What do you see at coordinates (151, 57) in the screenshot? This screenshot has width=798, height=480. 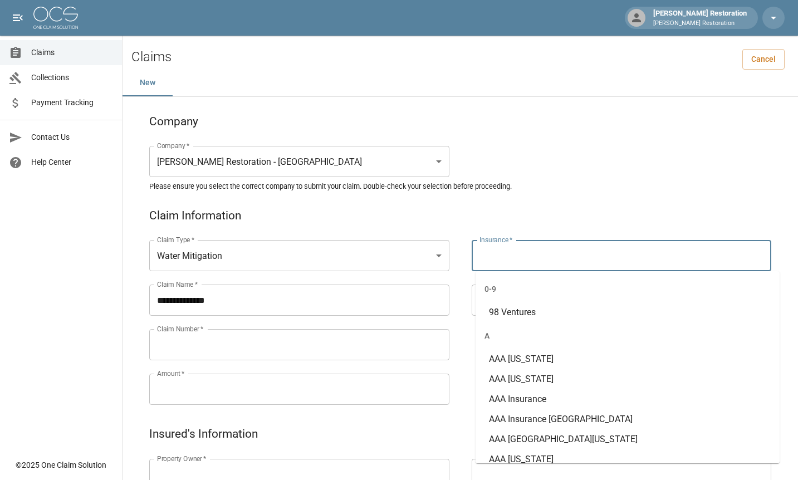 I see `h2: Claims` at bounding box center [151, 57].